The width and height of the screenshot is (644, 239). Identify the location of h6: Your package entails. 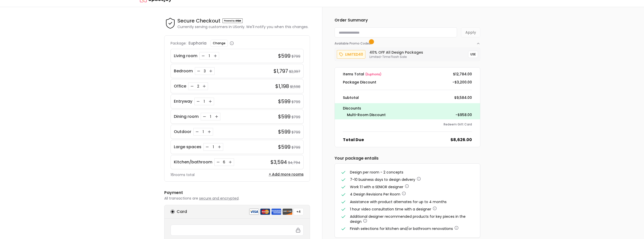
(407, 158).